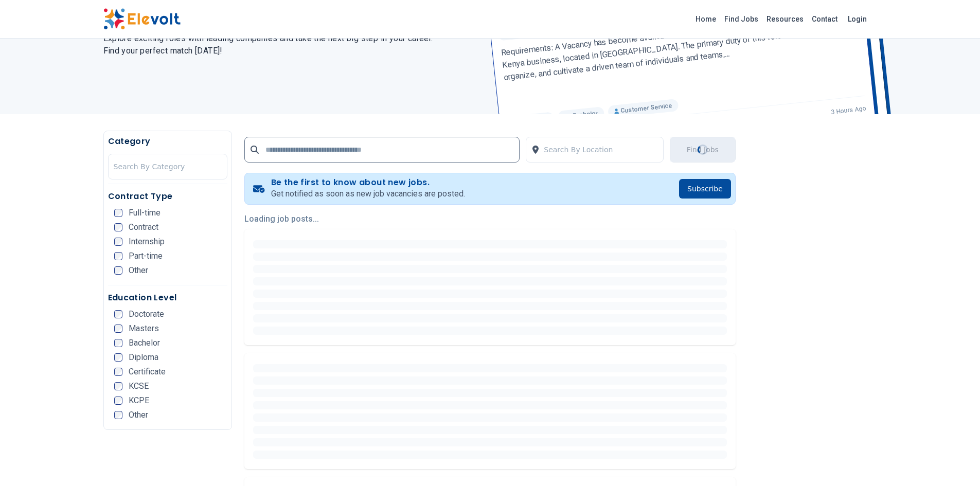  I want to click on img: Elevolt, so click(142, 19).